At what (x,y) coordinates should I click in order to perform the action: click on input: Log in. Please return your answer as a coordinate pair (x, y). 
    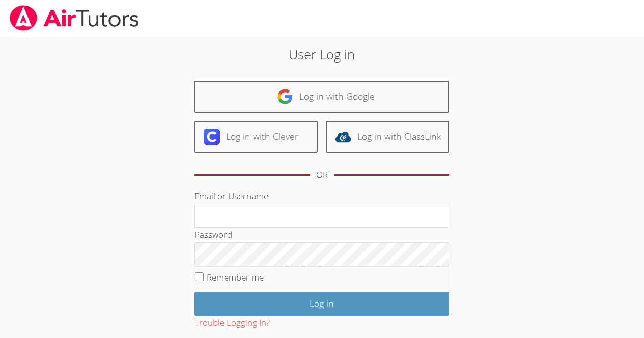
    Looking at the image, I should click on (322, 304).